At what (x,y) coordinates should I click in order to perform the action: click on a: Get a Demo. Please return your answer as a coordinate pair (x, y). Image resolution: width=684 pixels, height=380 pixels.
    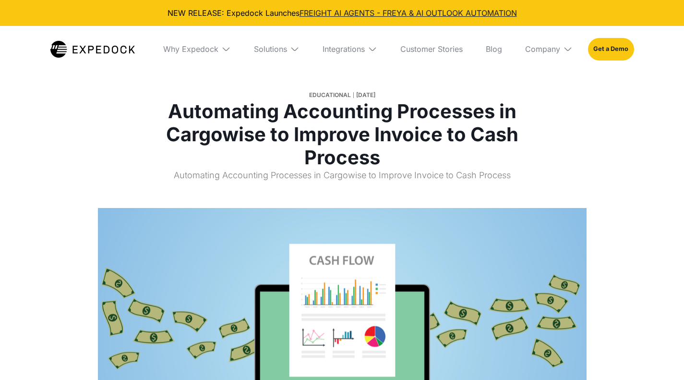
    Looking at the image, I should click on (611, 49).